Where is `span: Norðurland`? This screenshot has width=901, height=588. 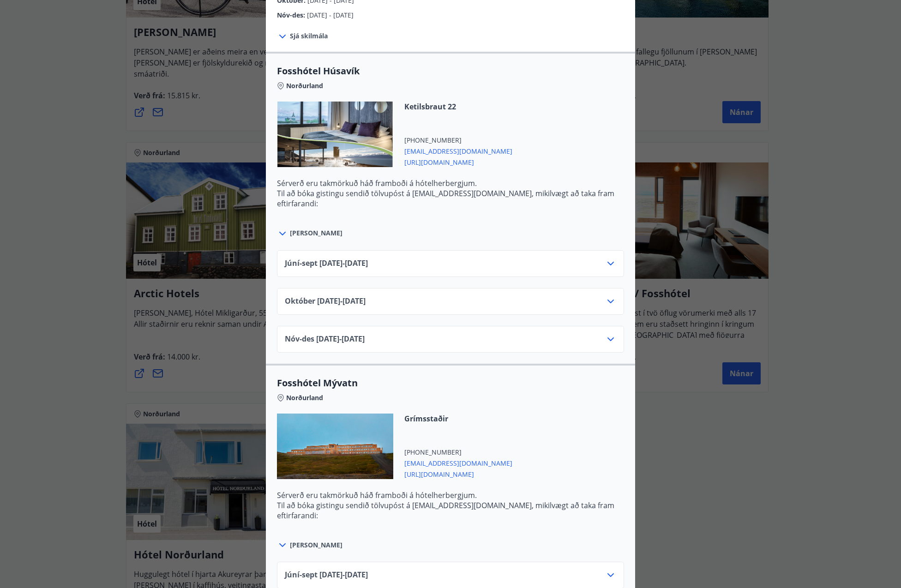
span: Norðurland is located at coordinates (305, 86).